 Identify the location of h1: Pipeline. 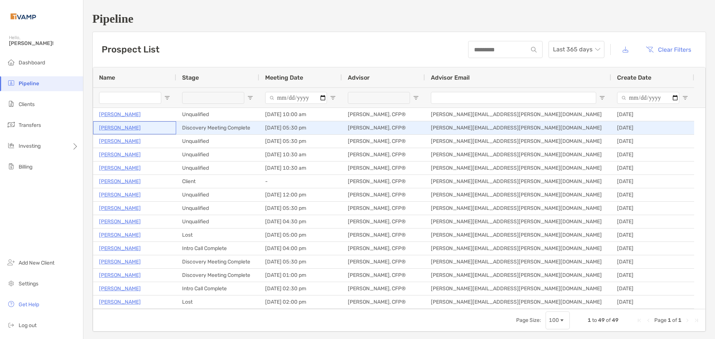
(399, 19).